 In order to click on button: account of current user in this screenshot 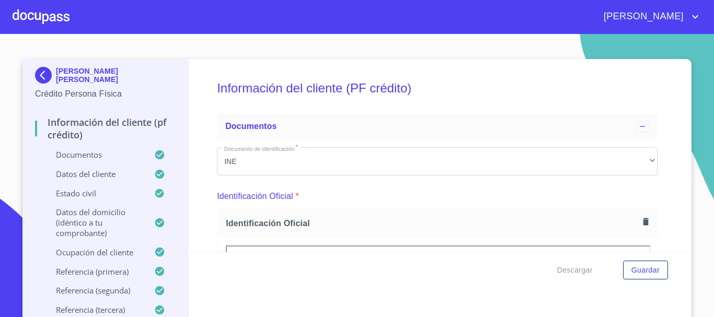, I will do `click(649, 17)`.